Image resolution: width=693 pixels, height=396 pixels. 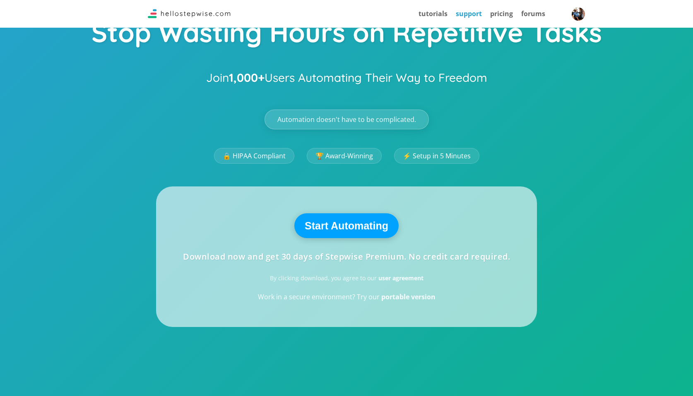 What do you see at coordinates (437, 156) in the screenshot?
I see `a: ⚡ Setup in 5 Minutes` at bounding box center [437, 156].